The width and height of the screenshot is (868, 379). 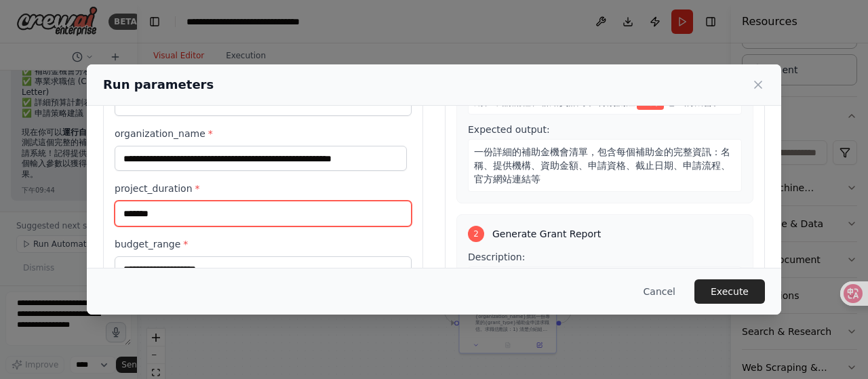 What do you see at coordinates (509, 129) in the screenshot?
I see `span: Expected output:` at bounding box center [509, 129].